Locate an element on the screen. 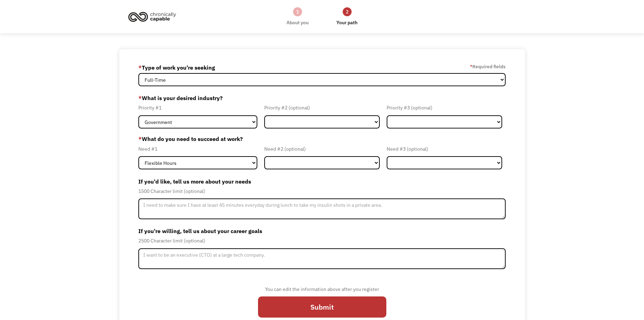  div: About you is located at coordinates (298, 22).